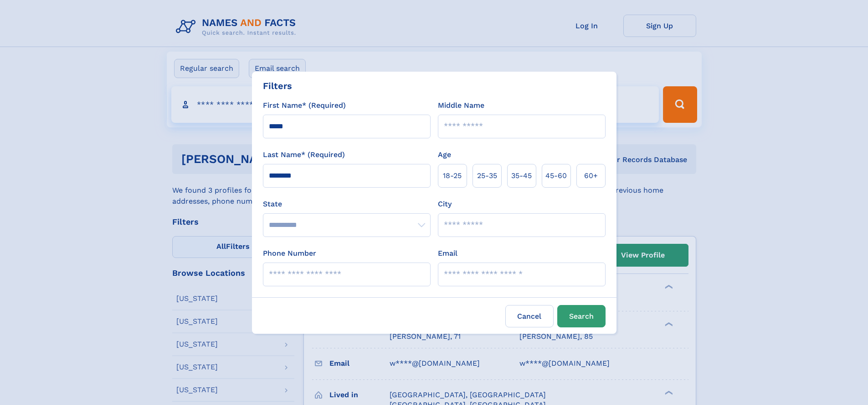 The width and height of the screenshot is (868, 405). I want to click on label: Middle Name, so click(461, 106).